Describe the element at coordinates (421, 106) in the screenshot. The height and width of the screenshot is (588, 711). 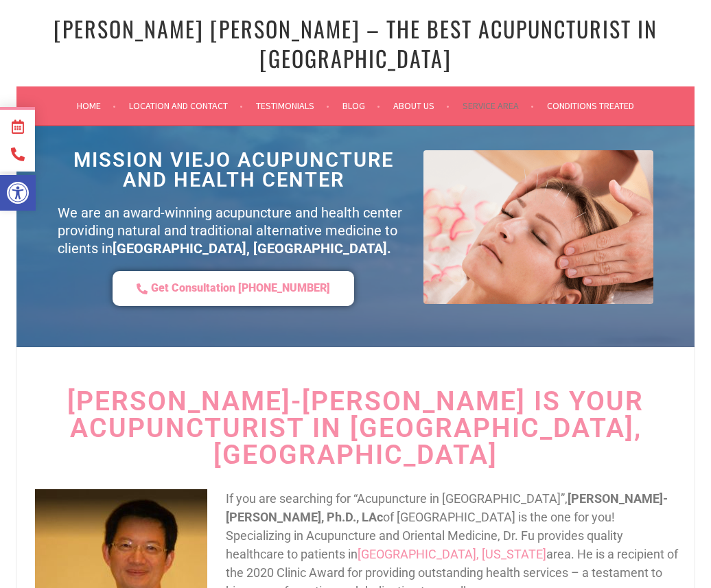
I see `a: About Us` at that location.